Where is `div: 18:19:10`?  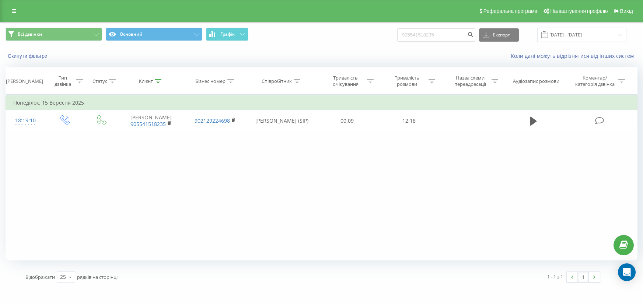
div: 18:19:10 is located at coordinates (25, 120).